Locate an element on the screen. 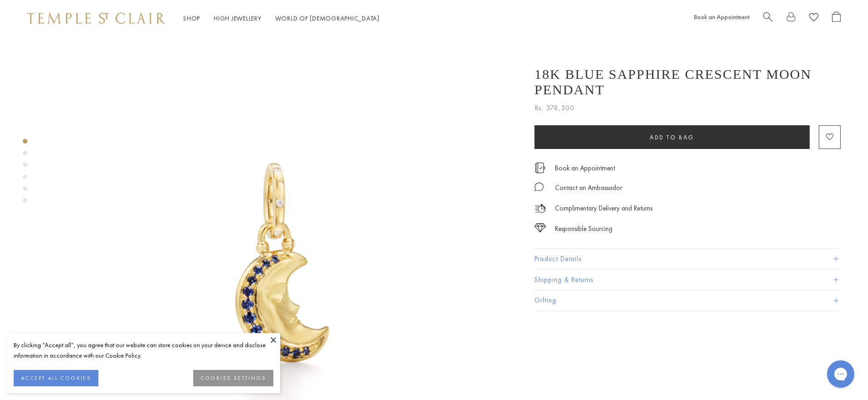  button: Add to bag is located at coordinates (672, 137).